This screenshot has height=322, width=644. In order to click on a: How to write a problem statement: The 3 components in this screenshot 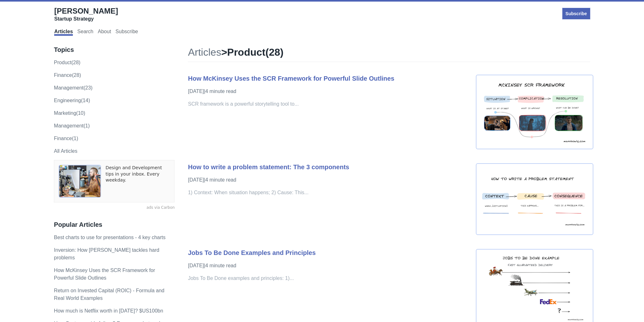, I will do `click(268, 167)`.